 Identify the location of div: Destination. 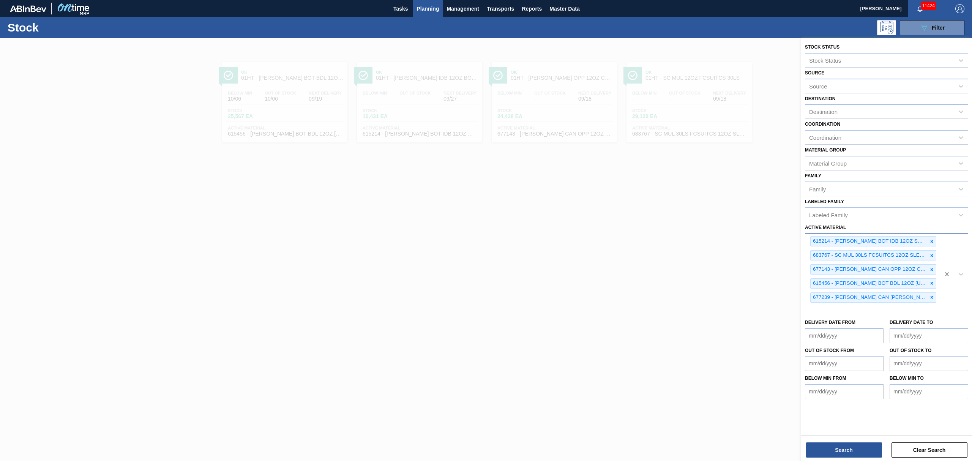
(823, 112).